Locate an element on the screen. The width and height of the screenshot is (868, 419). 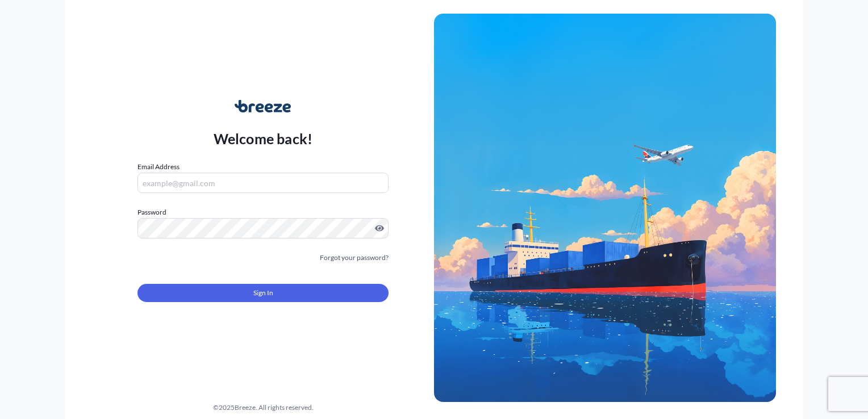
label: Password is located at coordinates (263, 212).